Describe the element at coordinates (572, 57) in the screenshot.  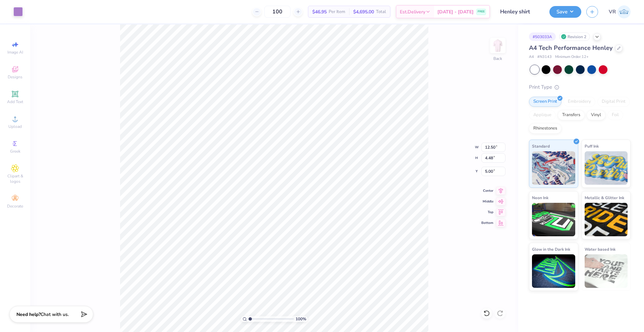
I see `span: Minimum Order: 12 +` at that location.